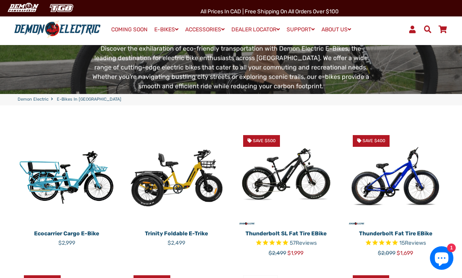  Describe the element at coordinates (176, 233) in the screenshot. I see `p: Trinity Foldable E-Trike` at that location.